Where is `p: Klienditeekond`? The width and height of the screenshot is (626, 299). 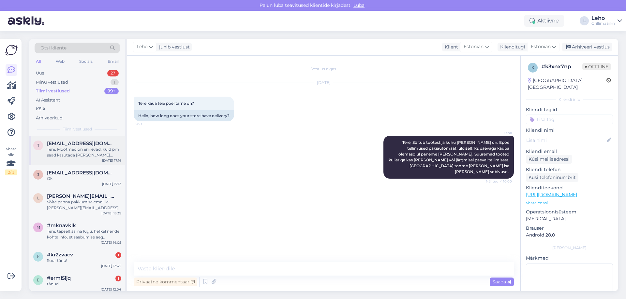
p: Klienditeekond is located at coordinates (569, 188).